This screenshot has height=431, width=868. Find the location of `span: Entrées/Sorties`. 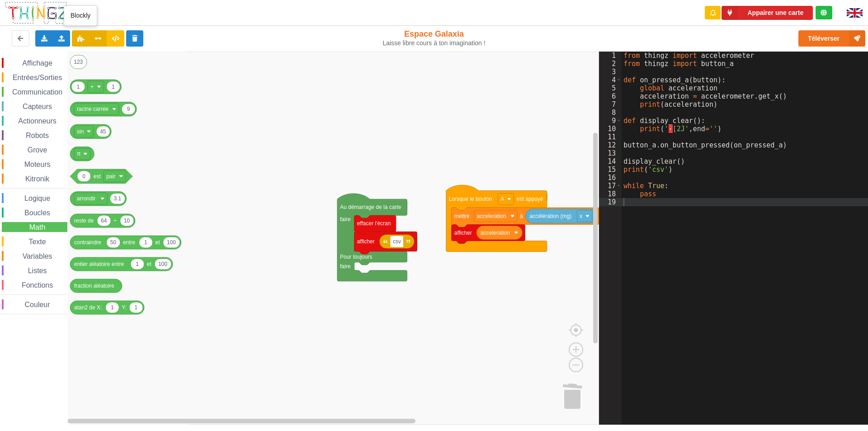

span: Entrées/Sorties is located at coordinates (37, 77).